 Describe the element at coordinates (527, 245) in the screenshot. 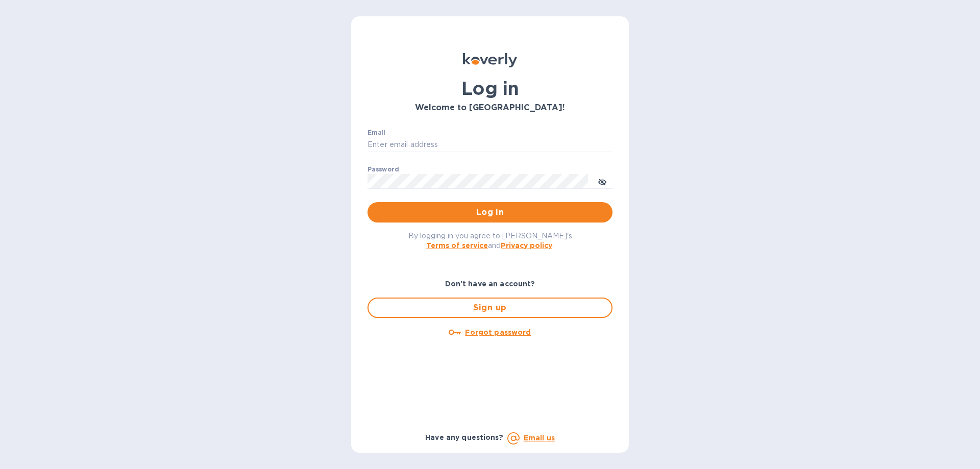

I see `b: Privacy policy` at that location.